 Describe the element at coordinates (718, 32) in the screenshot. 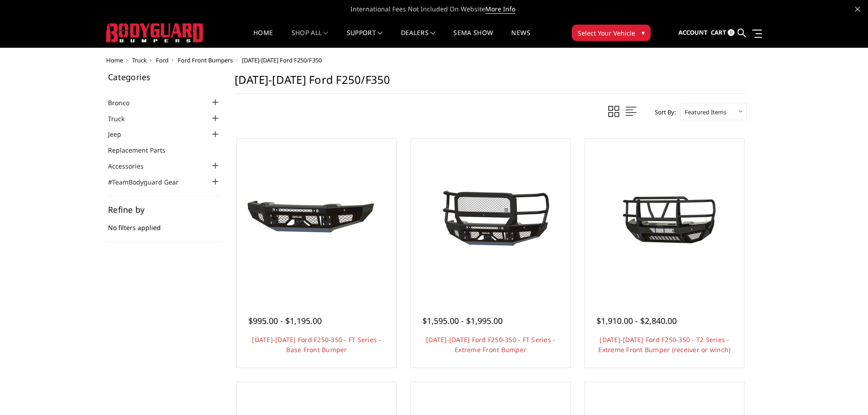

I see `span: Cart` at that location.